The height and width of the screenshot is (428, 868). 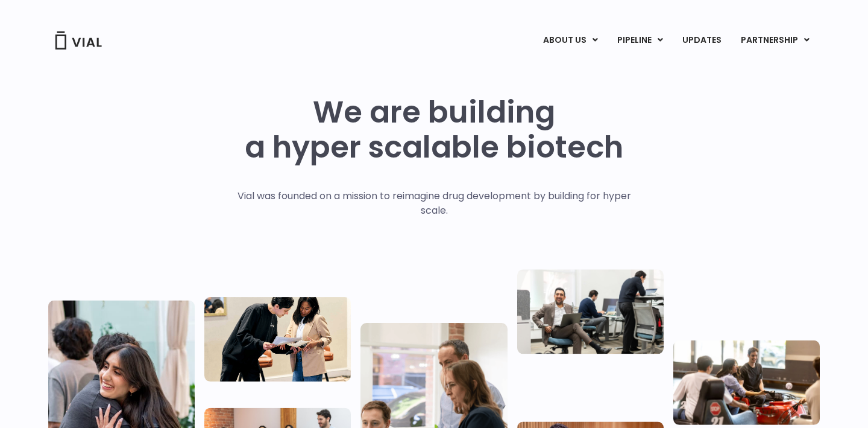 What do you see at coordinates (277, 339) in the screenshot?
I see `img: Two people looking at a paper talking.` at bounding box center [277, 339].